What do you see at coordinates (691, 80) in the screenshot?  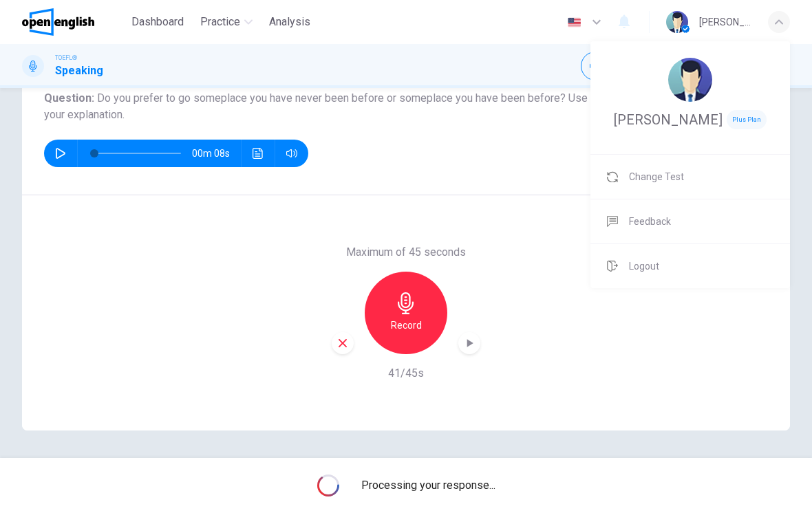 I see `img: Profile picture` at bounding box center [691, 80].